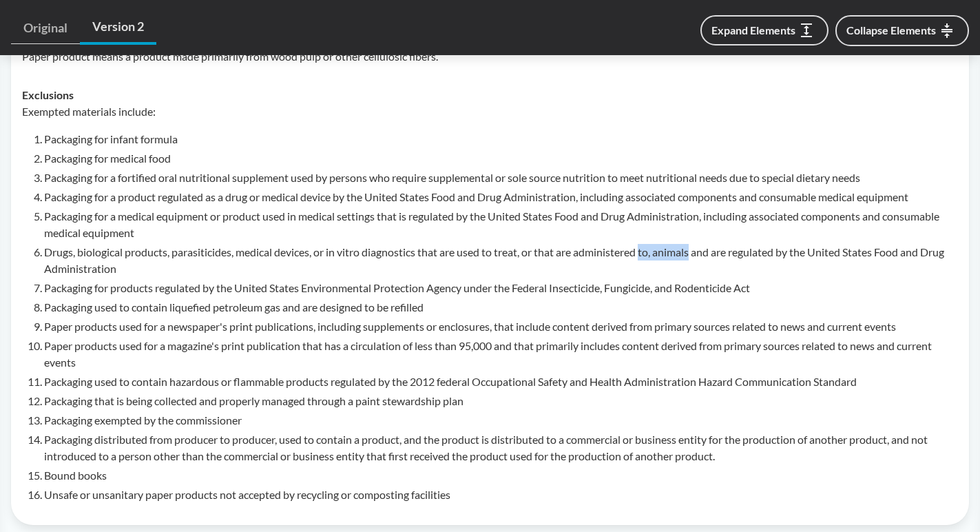 This screenshot has width=980, height=532. Describe the element at coordinates (501, 139) in the screenshot. I see `li: Packaging for infant formula` at that location.